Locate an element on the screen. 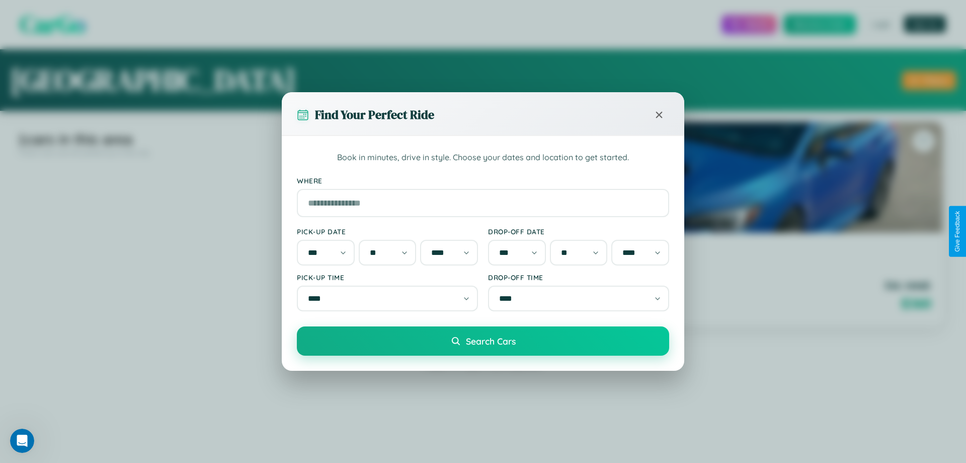  label: Where is located at coordinates (483, 180).